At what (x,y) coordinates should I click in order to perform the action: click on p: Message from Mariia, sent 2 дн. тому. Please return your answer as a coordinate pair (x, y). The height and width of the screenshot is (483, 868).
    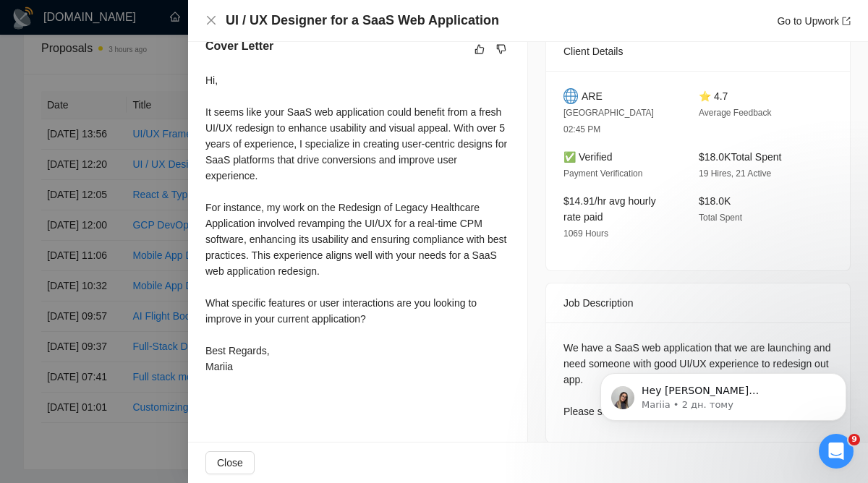
    Looking at the image, I should click on (157, 62).